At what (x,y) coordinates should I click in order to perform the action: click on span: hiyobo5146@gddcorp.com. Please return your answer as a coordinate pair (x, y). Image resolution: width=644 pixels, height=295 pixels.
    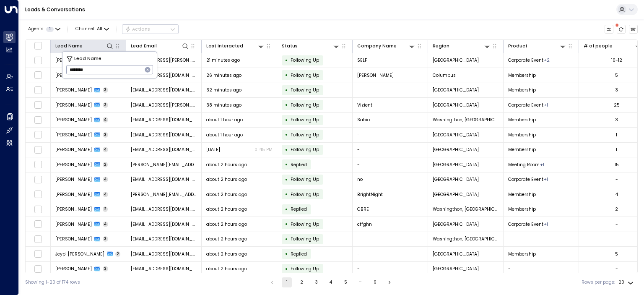
    Looking at the image, I should click on (164, 224).